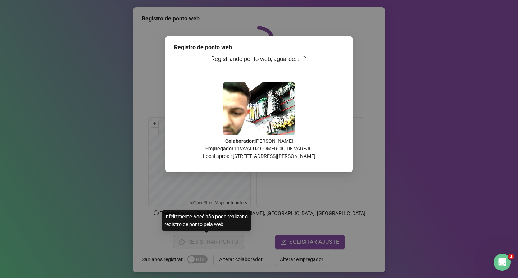  What do you see at coordinates (511, 256) in the screenshot?
I see `span: 1` at bounding box center [511, 256].